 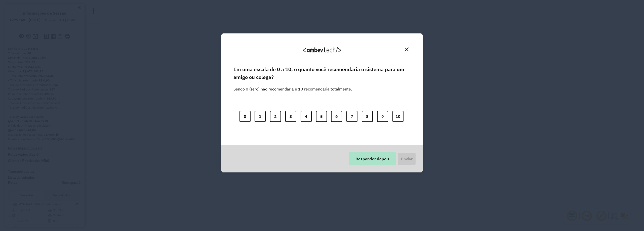 What do you see at coordinates (321, 116) in the screenshot?
I see `button: 5` at bounding box center [321, 116].